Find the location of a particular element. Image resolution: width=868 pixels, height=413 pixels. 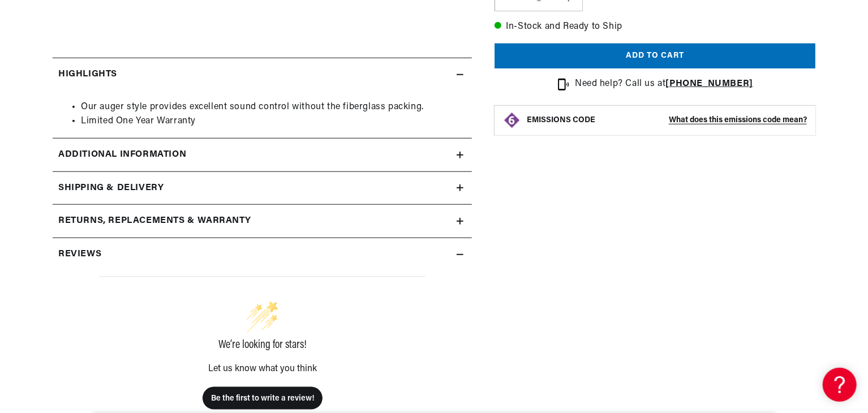

p: In-Stock and Ready to Ship is located at coordinates (655, 27).